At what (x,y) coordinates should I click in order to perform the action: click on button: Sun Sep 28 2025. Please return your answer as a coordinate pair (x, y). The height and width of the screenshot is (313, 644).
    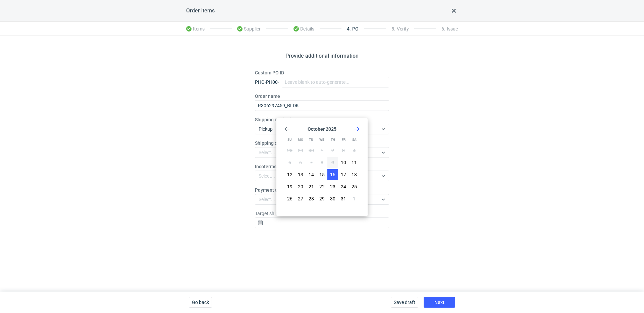
    Looking at the image, I should click on (290, 151).